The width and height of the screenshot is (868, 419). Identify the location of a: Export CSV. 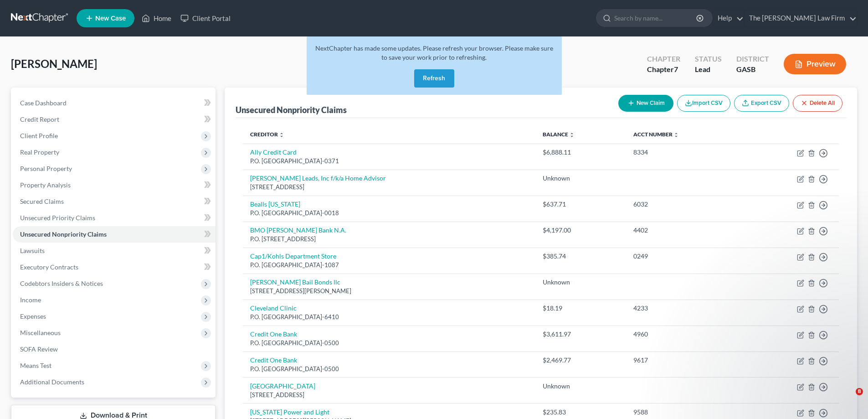
(761, 103).